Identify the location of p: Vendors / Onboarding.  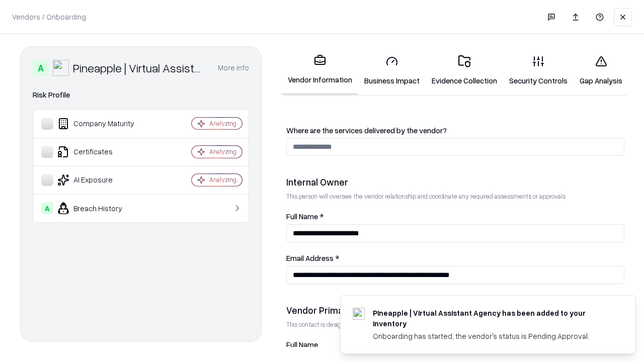
(49, 17).